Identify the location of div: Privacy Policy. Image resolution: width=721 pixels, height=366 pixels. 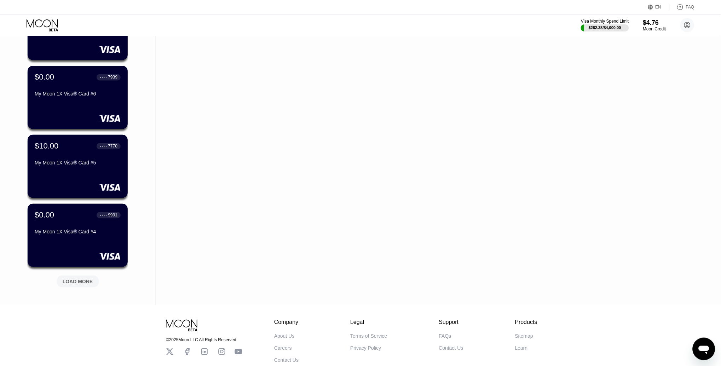
(365, 348).